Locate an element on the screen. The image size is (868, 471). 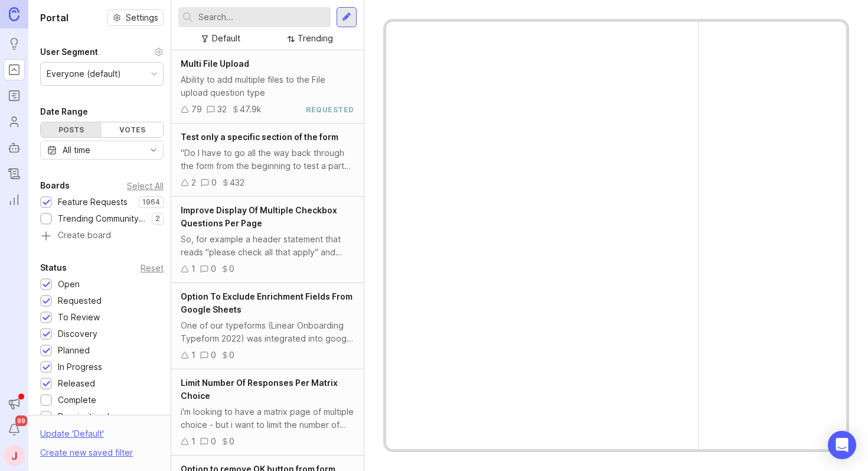
button: J is located at coordinates (14, 456).